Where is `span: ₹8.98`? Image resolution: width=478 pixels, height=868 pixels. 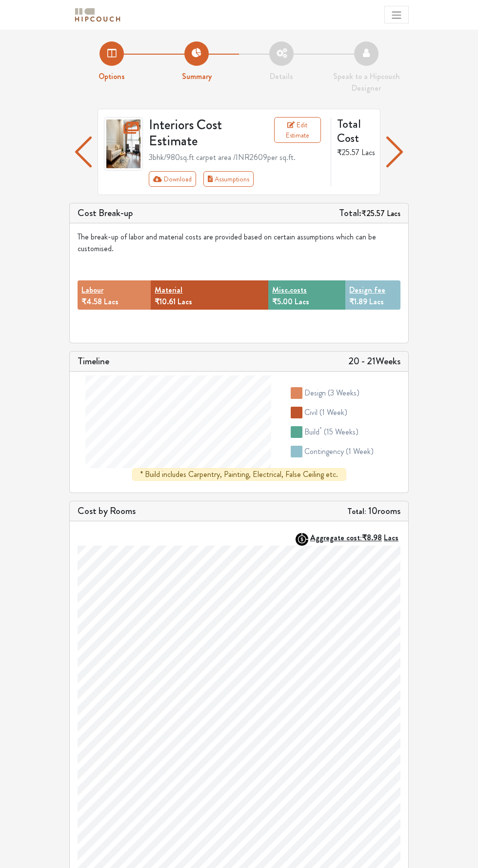
span: ₹8.98 is located at coordinates (372, 538).